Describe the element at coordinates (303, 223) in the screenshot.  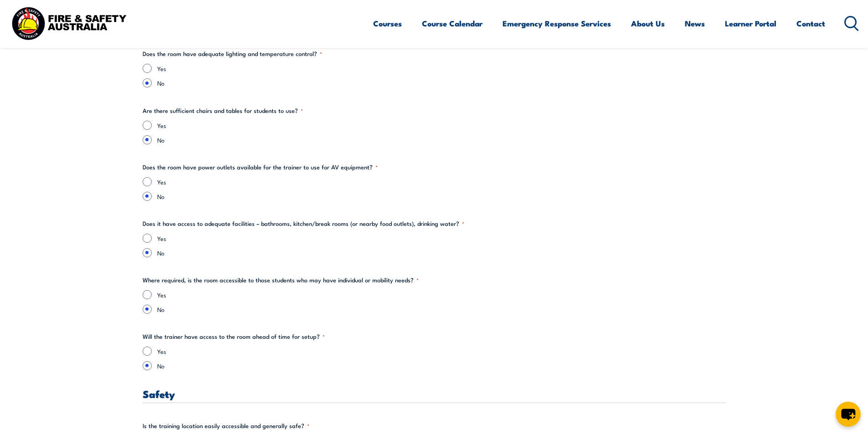
I see `legend: Does it have access to adequate facilities – bathrooms, kitchen/break rooms (or nearby food outle...` at that location.